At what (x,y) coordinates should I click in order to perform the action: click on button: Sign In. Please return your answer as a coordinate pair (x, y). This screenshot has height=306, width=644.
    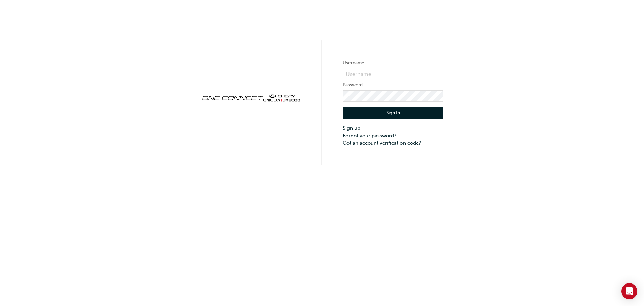
    Looking at the image, I should click on (393, 113).